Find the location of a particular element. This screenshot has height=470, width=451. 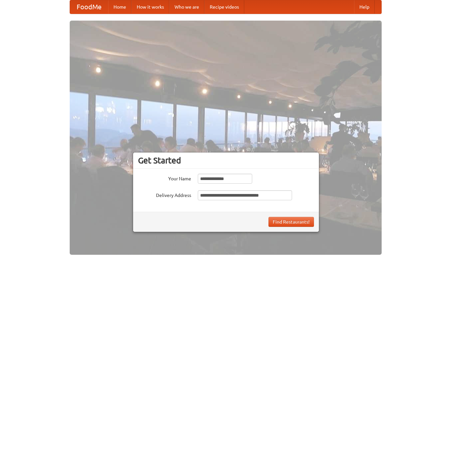

a: Who we are is located at coordinates (187, 7).